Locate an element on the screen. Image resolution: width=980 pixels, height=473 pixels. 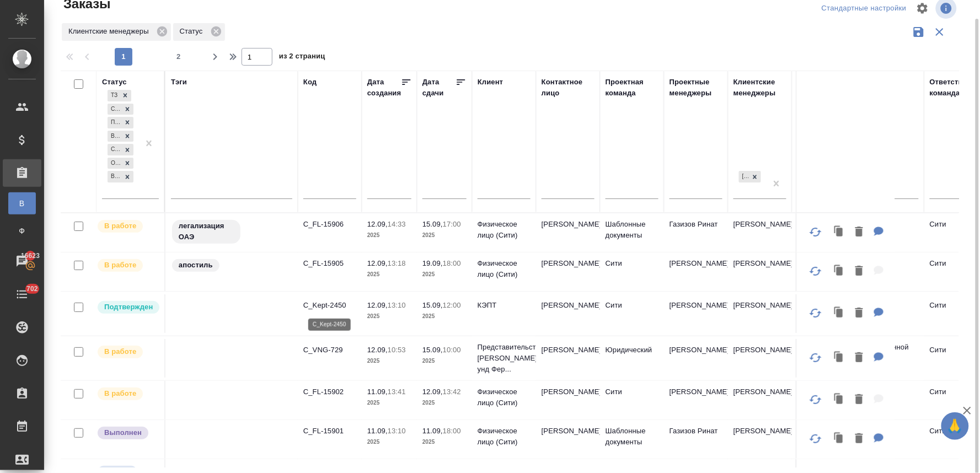
div: Лямина Надежда is located at coordinates (750, 176).